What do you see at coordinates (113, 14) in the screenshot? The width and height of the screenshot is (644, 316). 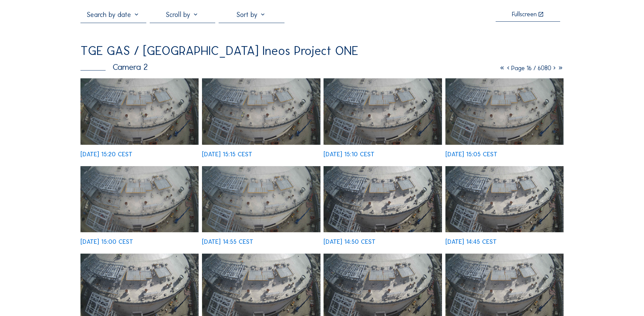 I see `input: Search by date 󰅀` at bounding box center [113, 14].